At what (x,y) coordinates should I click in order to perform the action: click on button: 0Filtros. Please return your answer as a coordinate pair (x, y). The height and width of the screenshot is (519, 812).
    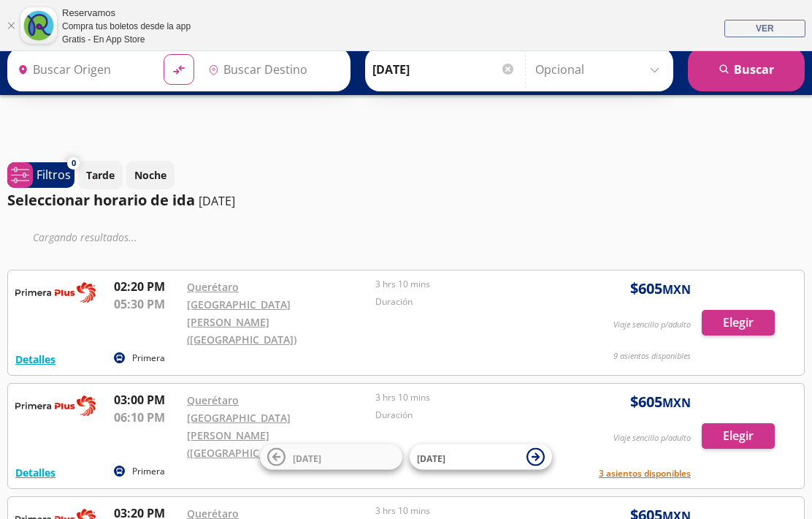
    Looking at the image, I should click on (41, 175).